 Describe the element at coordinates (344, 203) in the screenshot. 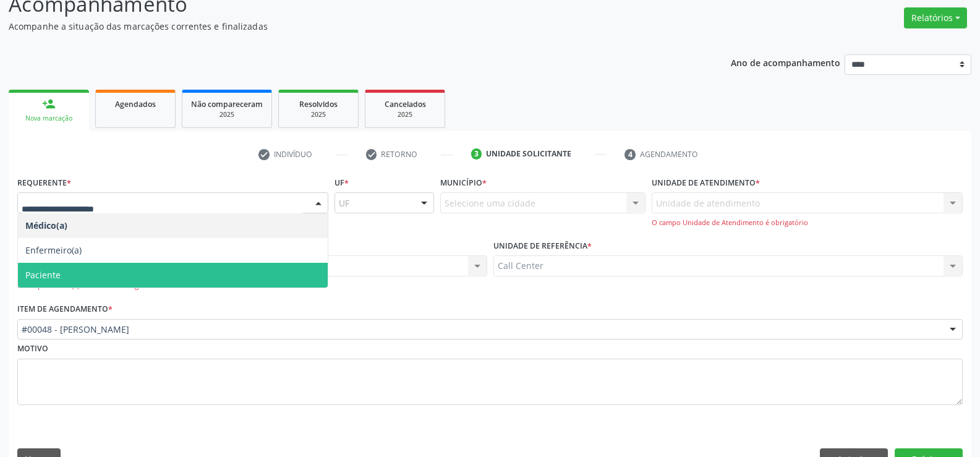

I see `span: UF` at that location.